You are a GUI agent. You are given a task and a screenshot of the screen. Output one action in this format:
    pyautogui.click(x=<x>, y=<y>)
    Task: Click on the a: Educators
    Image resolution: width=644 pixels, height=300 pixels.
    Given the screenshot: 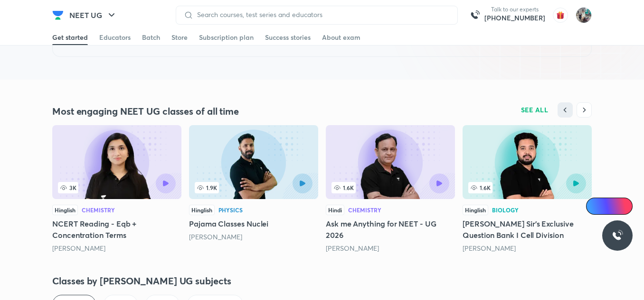 What is the action you would take?
    pyautogui.click(x=115, y=37)
    